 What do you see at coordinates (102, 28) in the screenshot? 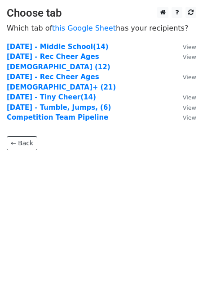
I see `p: Which tab of has your recipients?` at bounding box center [102, 28].